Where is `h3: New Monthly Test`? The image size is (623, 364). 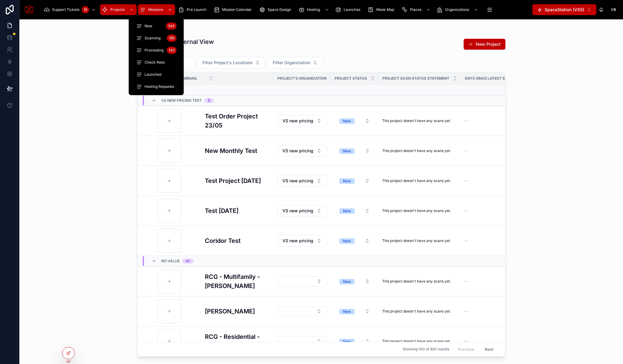 h3: New Monthly Test is located at coordinates (231, 151).